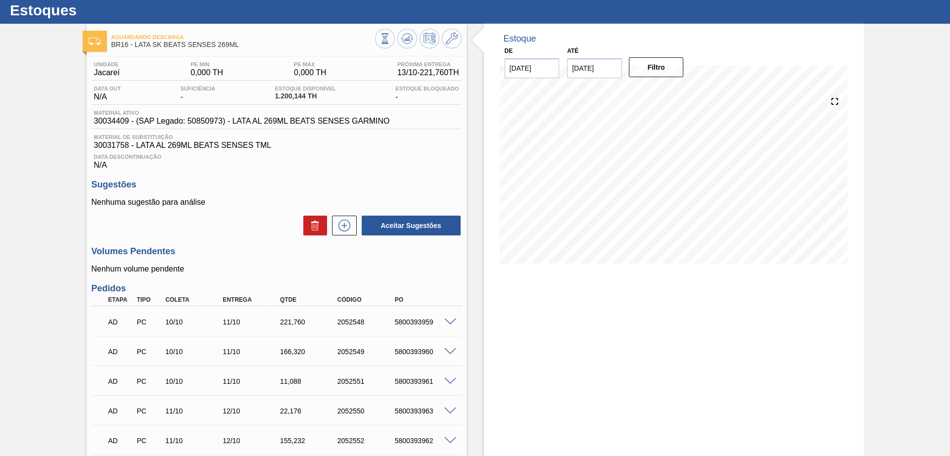 Image resolution: width=950 pixels, height=456 pixels. Describe the element at coordinates (243, 37) in the screenshot. I see `span: Aguardando Descarga` at that location.